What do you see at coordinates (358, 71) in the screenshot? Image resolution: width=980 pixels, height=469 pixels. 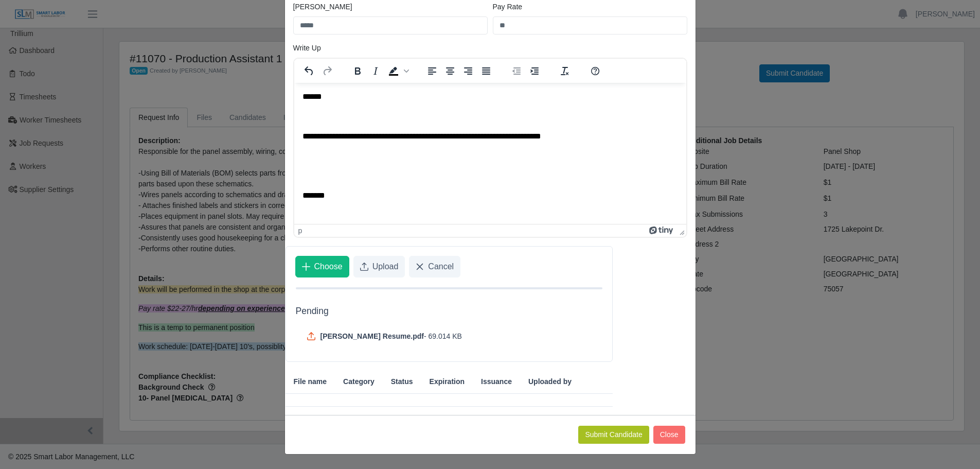 I see `button: Bold` at bounding box center [358, 71].